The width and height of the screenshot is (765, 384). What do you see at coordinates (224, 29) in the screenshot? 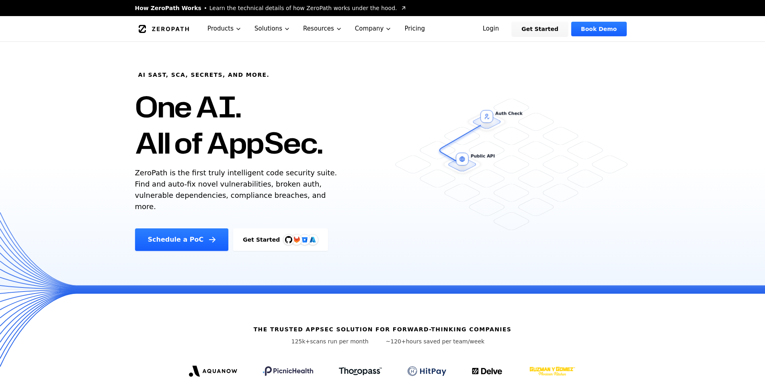
I see `button: Products` at bounding box center [224, 29].